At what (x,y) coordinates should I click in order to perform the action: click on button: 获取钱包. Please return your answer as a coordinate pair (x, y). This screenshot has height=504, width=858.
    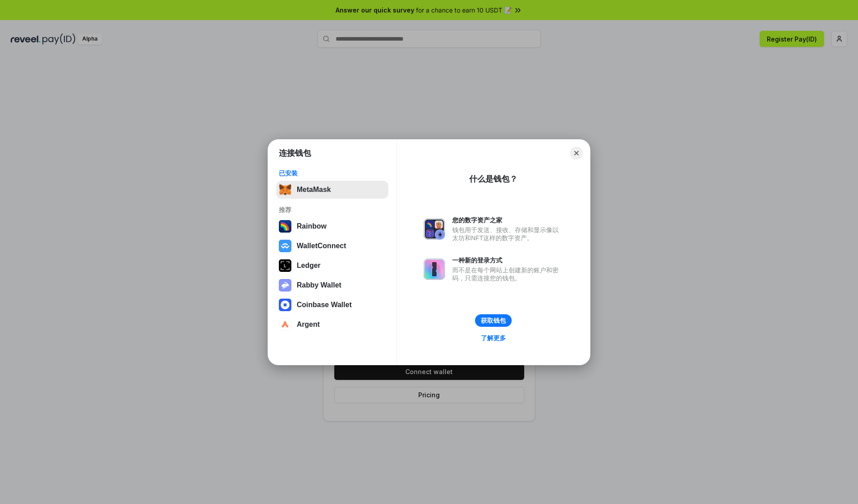
    Looking at the image, I should click on (493, 321).